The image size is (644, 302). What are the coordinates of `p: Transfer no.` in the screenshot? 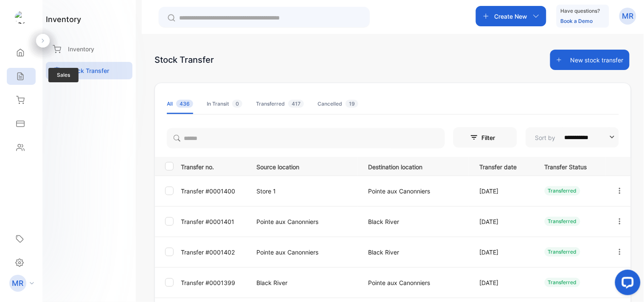 It's located at (214, 166).